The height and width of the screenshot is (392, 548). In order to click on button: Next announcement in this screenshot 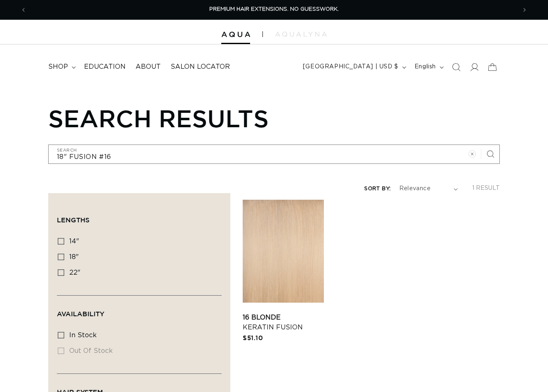, I will do `click(524, 10)`.